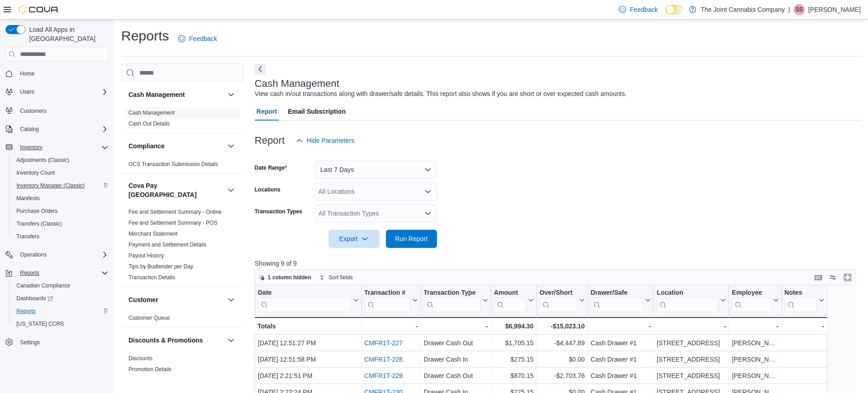 The image size is (868, 393). I want to click on button: Keyboard shortcuts, so click(818, 278).